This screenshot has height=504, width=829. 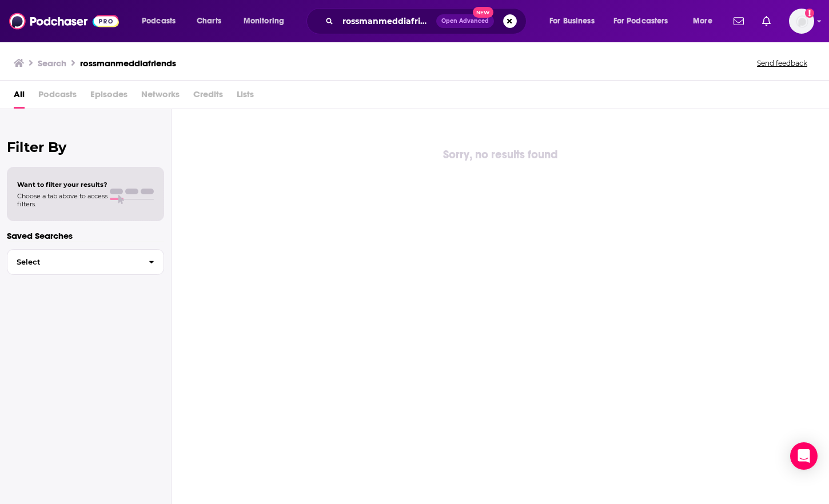 I want to click on img: User Profile, so click(x=802, y=21).